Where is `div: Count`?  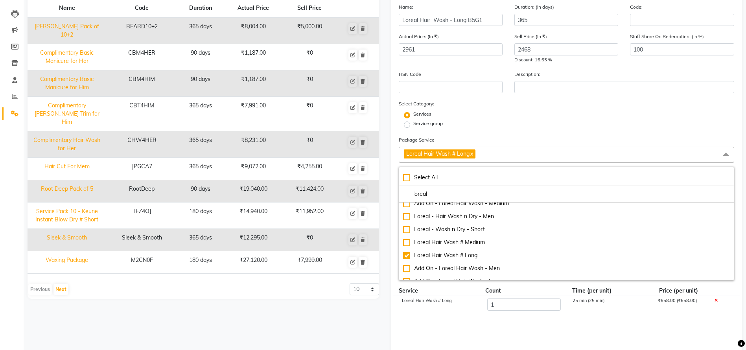
div: Count is located at coordinates (523, 291).